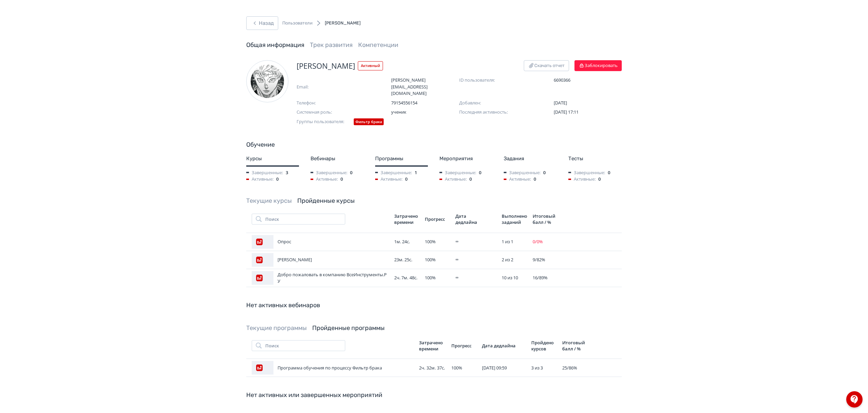  I want to click on div: Выполнено заданий, so click(514, 219).